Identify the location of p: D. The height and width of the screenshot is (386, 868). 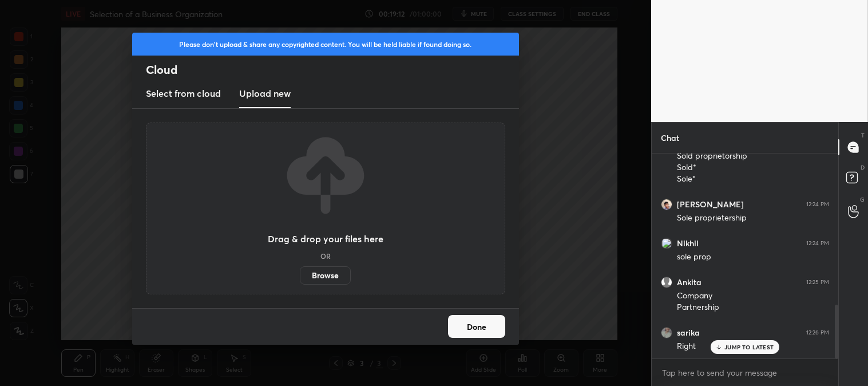
(862, 167).